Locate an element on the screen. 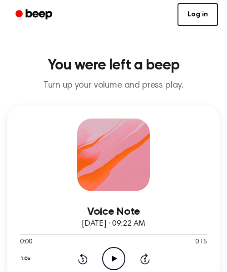 The width and height of the screenshot is (227, 272). h3: Voice Note is located at coordinates (113, 211).